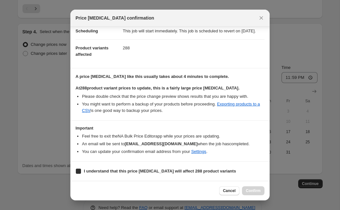 Image resolution: width=340 pixels, height=210 pixels. What do you see at coordinates (261, 18) in the screenshot?
I see `button: Close` at bounding box center [261, 18].